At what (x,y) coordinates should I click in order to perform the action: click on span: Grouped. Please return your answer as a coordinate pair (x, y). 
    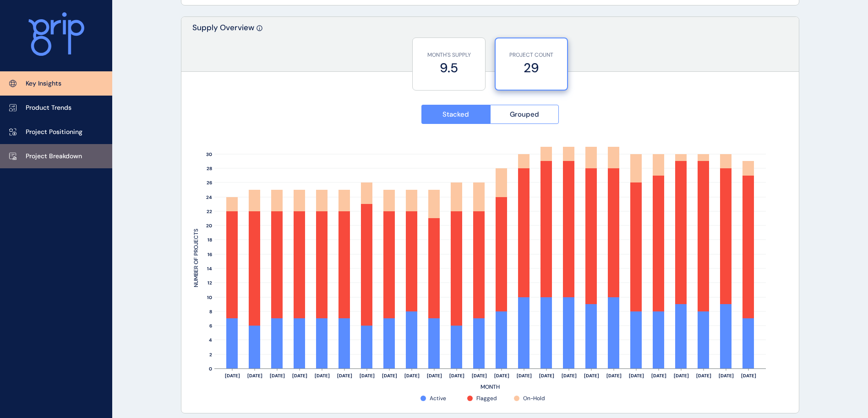
    Looking at the image, I should click on (524, 114).